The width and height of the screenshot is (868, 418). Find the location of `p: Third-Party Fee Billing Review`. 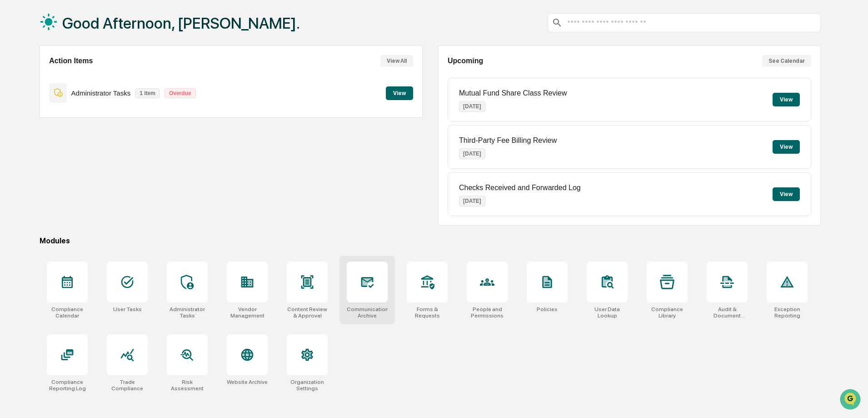

p: Third-Party Fee Billing Review is located at coordinates (507, 141).